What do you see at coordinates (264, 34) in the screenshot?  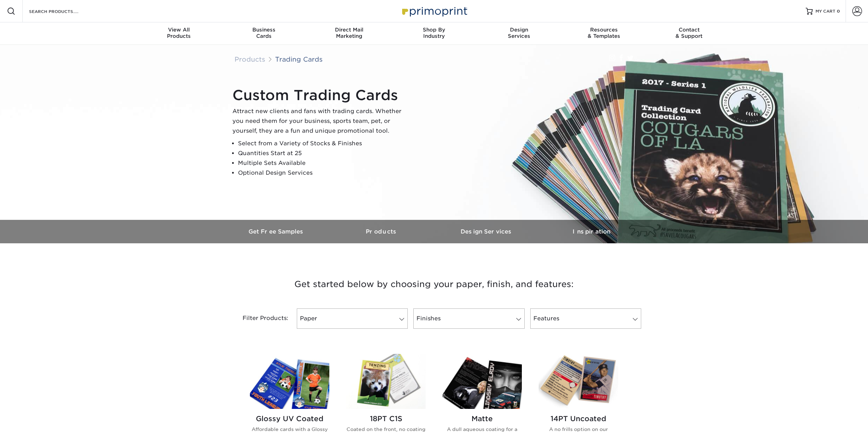 I see `a: BusinessCards` at bounding box center [264, 34].